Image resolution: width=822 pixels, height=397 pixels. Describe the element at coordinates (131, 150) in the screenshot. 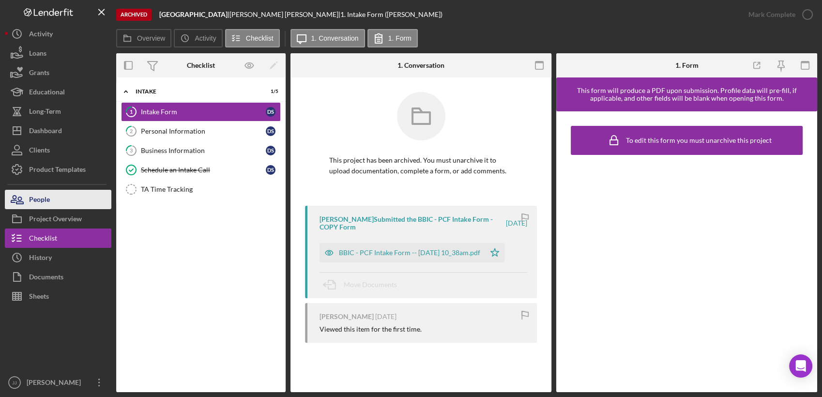

I see `tspan: 3` at that location.